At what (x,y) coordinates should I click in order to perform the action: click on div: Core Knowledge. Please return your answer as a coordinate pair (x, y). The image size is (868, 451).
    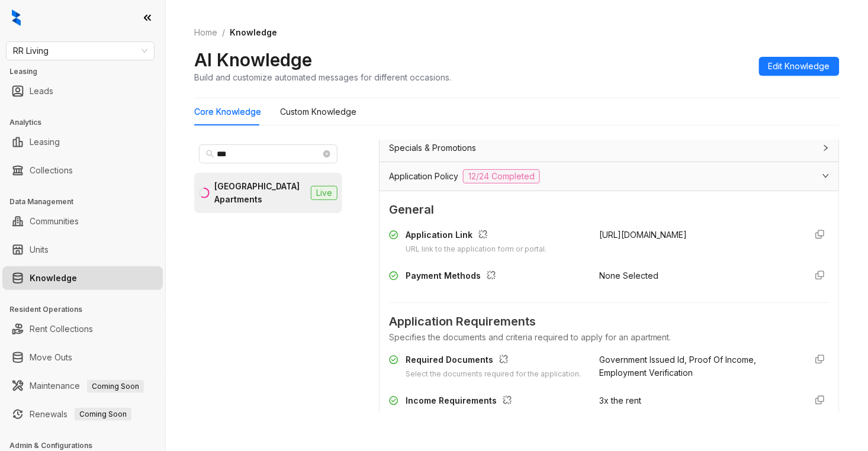
    Looking at the image, I should click on (228, 112).